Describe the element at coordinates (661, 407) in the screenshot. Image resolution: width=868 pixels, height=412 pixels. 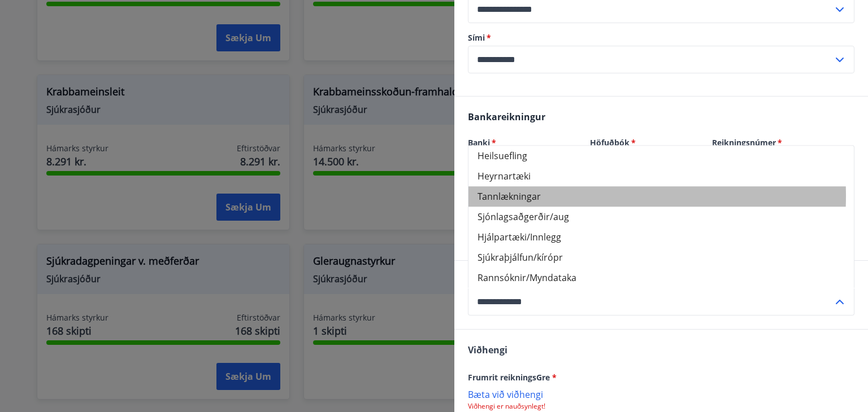
I see `p: Viðhengi er nauðsynlegt!` at that location.